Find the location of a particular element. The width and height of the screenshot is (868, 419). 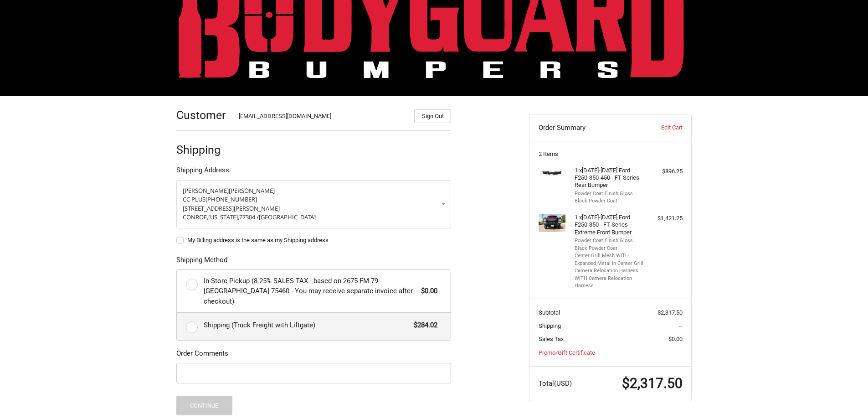

span: Shipping (Truck Freight with Liftgate) is located at coordinates (307, 325).